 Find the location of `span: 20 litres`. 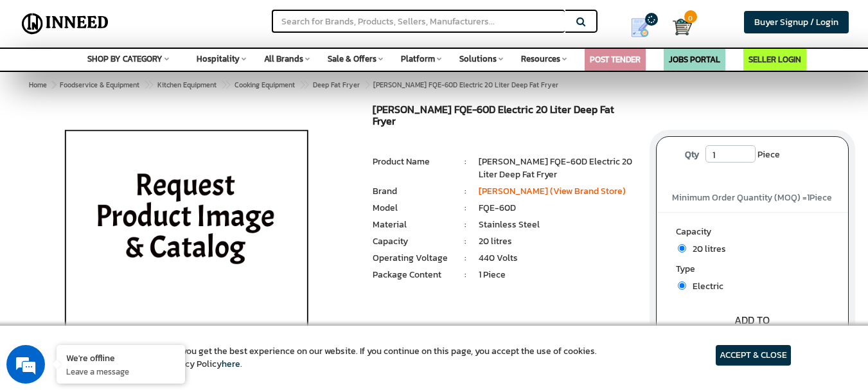

span: 20 litres is located at coordinates (706, 249).